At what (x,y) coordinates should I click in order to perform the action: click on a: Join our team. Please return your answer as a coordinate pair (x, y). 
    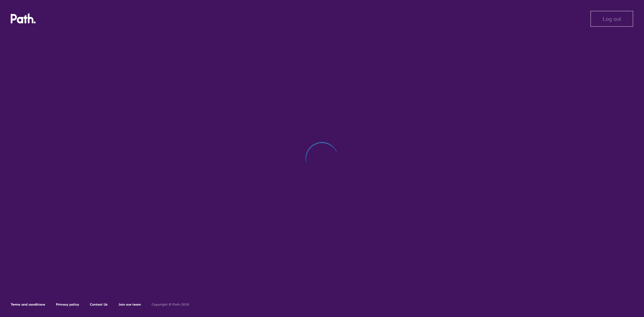
    Looking at the image, I should click on (130, 305).